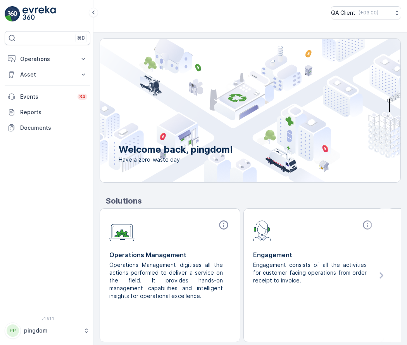  Describe the element at coordinates (47, 75) in the screenshot. I see `button: Asset` at that location.